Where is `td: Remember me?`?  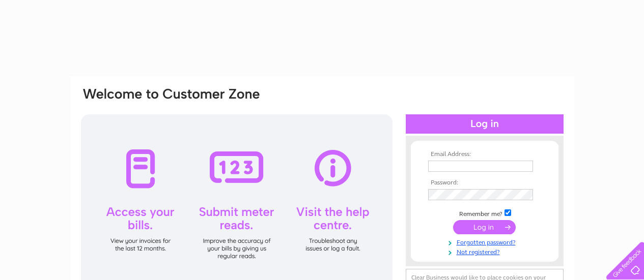 td: Remember me? is located at coordinates (485, 213).